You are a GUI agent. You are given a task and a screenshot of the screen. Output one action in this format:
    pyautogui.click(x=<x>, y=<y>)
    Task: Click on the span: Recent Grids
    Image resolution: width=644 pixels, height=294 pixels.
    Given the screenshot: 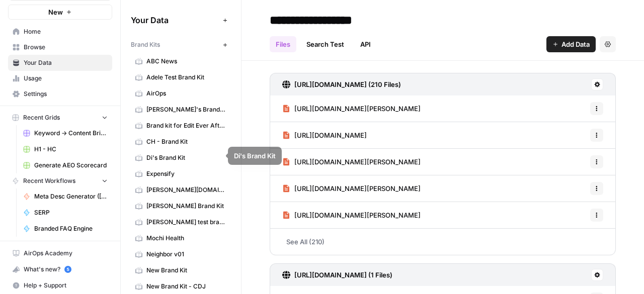 What is the action you would take?
    pyautogui.click(x=41, y=117)
    